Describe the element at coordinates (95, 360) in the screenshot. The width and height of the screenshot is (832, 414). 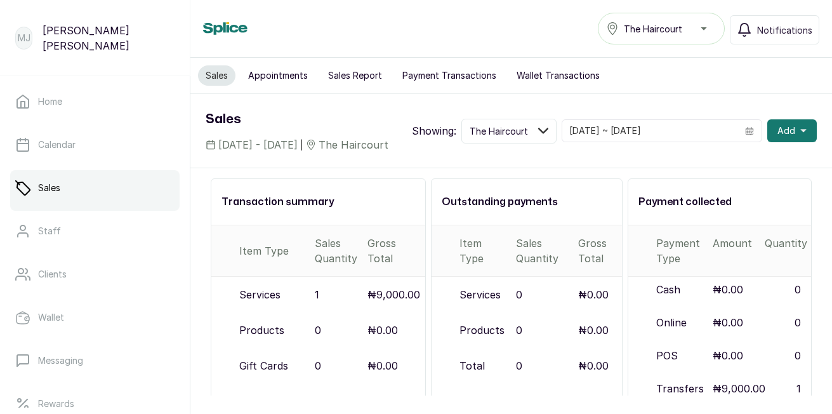
I see `a: Messaging` at that location.